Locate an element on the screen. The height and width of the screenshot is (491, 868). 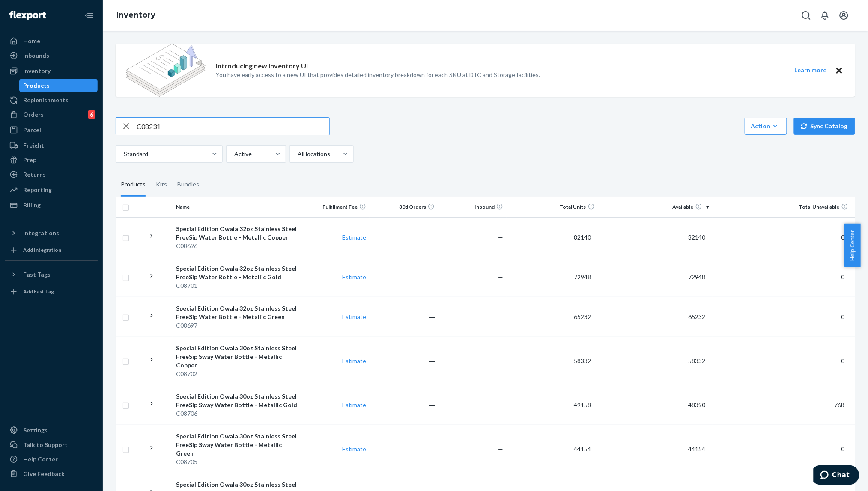
input: Active is located at coordinates (233, 154).